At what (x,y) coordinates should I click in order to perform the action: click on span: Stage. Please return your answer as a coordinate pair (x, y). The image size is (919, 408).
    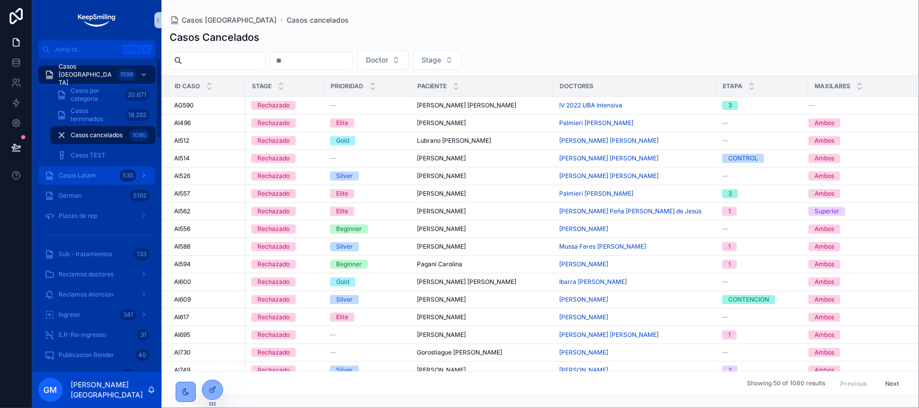
    Looking at the image, I should click on (431, 60).